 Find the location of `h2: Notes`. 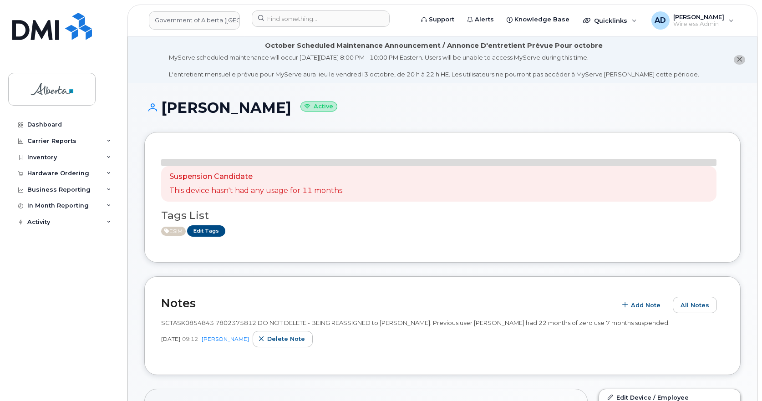

h2: Notes is located at coordinates (387, 303).